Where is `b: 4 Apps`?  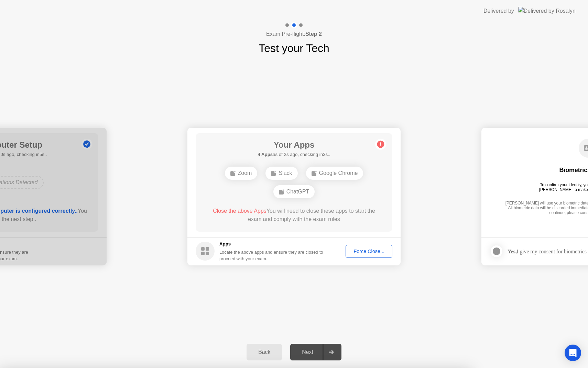 b: 4 Apps is located at coordinates (265, 154).